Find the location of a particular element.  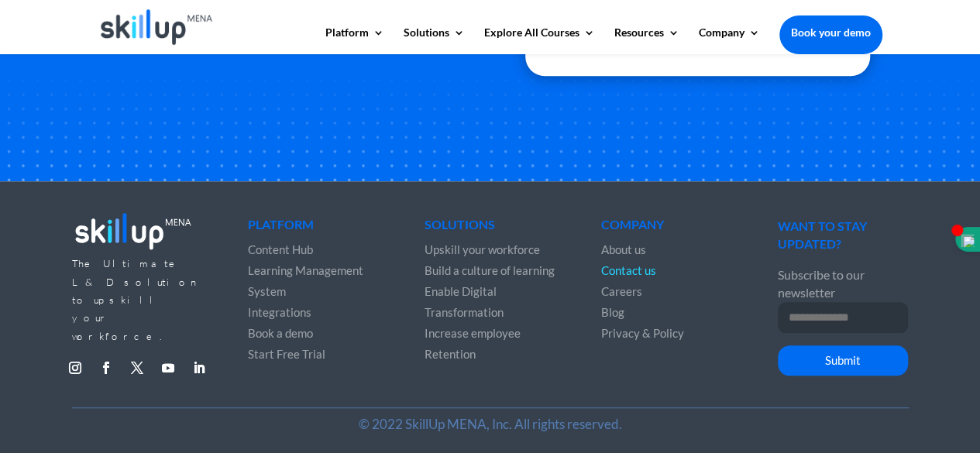

span: Increase employee Retention is located at coordinates (472, 343).